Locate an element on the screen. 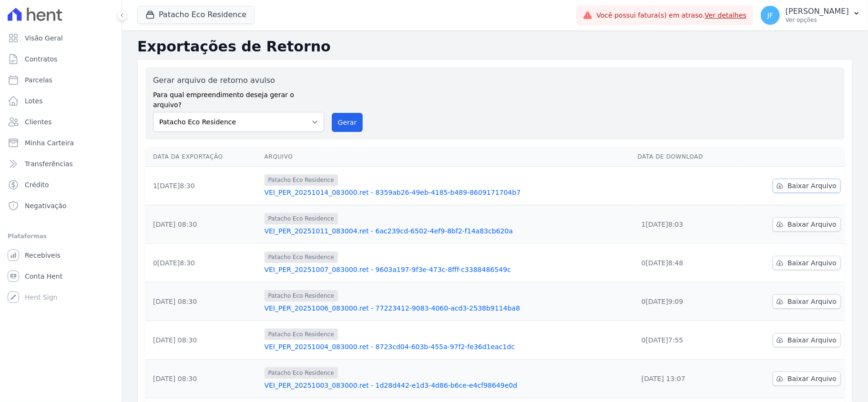  div: Plataformas is located at coordinates (60, 236).